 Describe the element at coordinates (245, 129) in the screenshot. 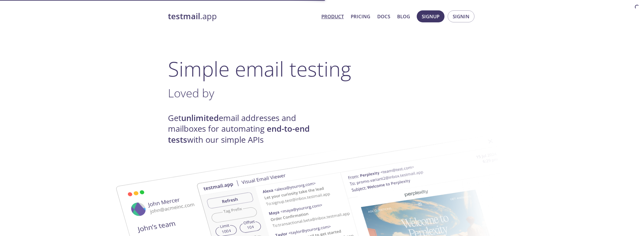

I see `h4: Get email addresses and mailboxes for automating with our simple APIs` at that location.